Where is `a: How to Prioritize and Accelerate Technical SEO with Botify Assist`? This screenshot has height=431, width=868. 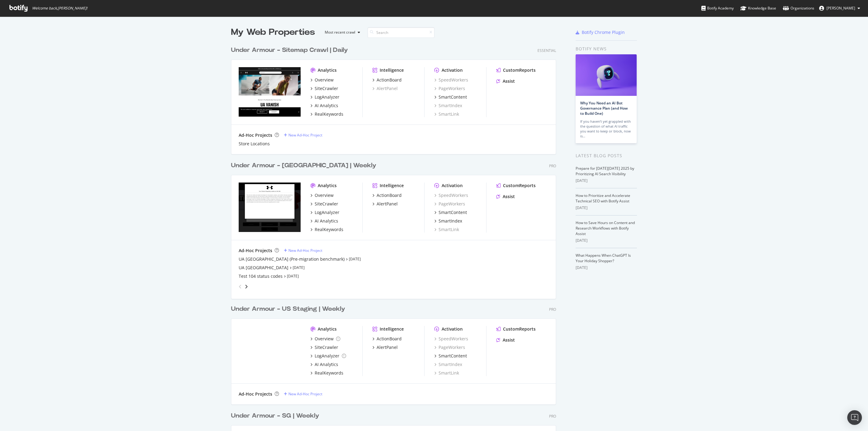 a: How to Prioritize and Accelerate Technical SEO with Botify Assist is located at coordinates (603, 198).